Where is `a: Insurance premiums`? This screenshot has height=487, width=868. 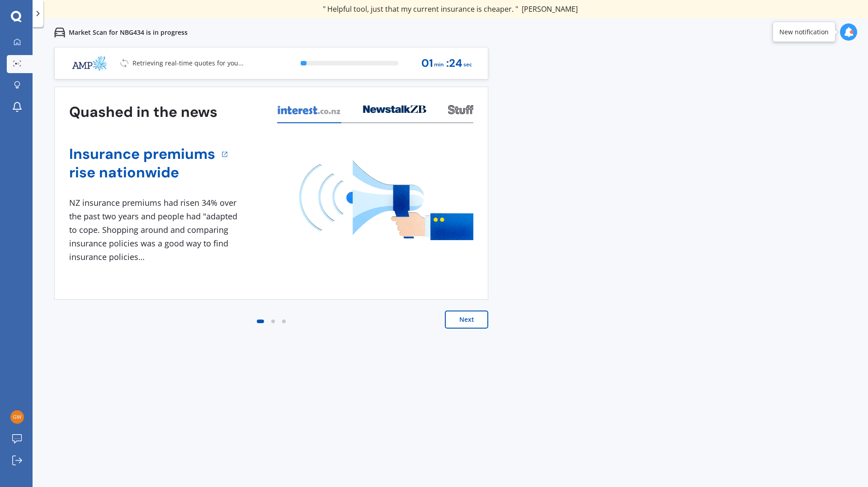 a: Insurance premiums is located at coordinates (142, 154).